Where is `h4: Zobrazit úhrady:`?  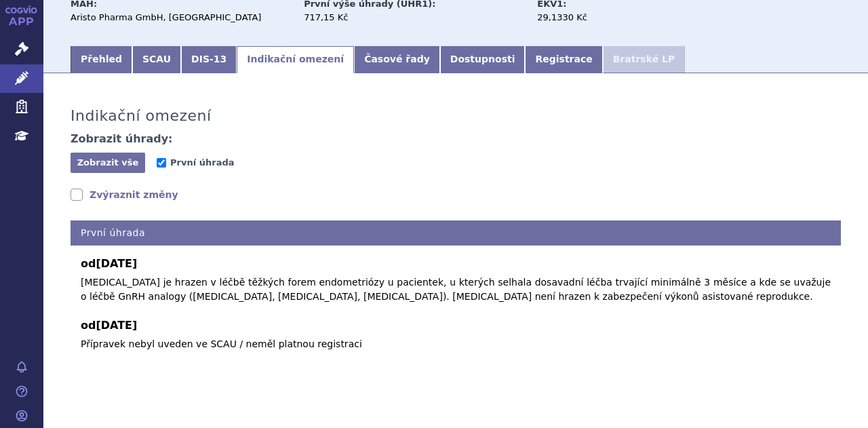
h4: Zobrazit úhrady: is located at coordinates (121, 139).